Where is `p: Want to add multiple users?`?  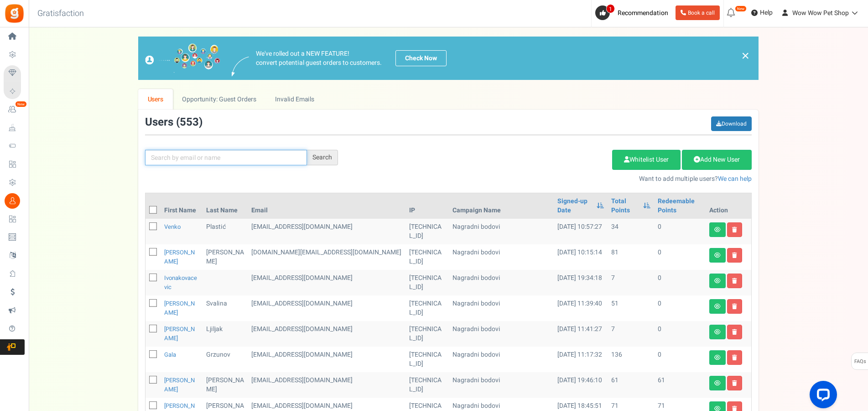 p: Want to add multiple users? is located at coordinates (552, 179).